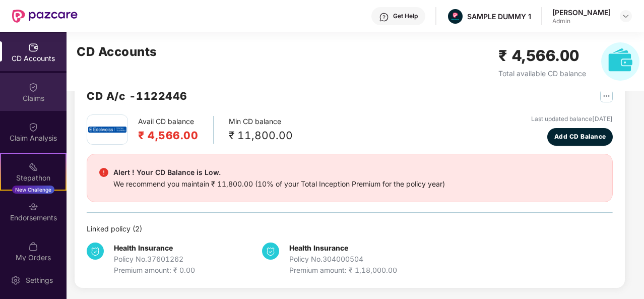 This screenshot has height=299, width=644. I want to click on img: New Pazcare Logo, so click(45, 16).